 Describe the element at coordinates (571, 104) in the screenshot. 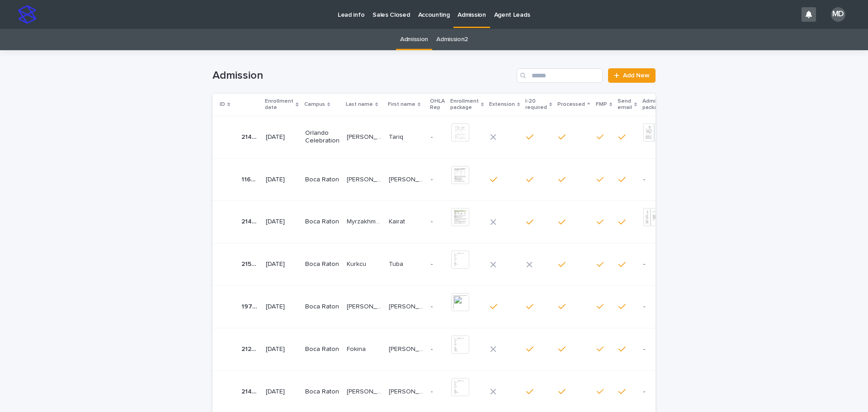

I see `p: Processed` at that location.